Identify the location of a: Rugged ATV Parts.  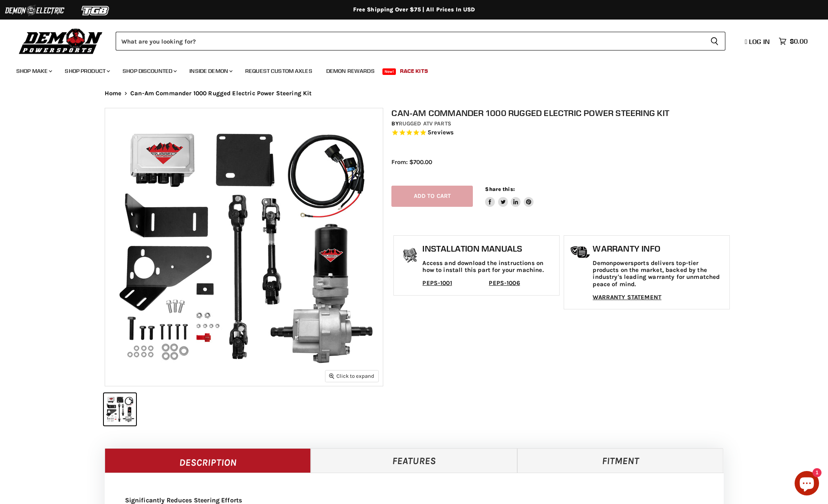
(425, 124).